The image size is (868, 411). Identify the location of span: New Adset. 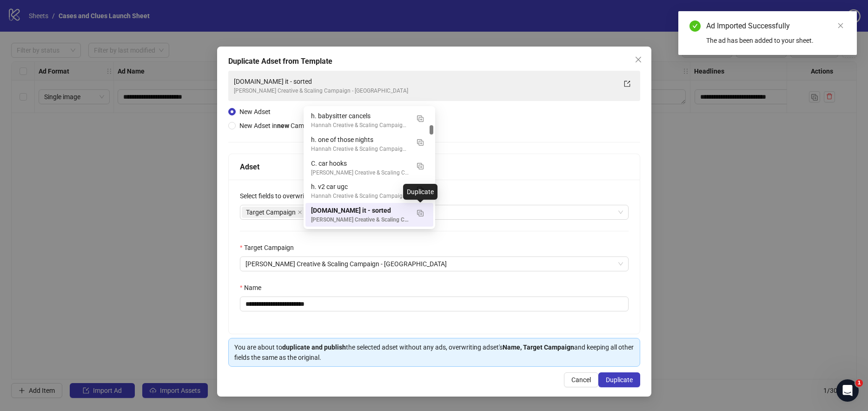
(255, 112).